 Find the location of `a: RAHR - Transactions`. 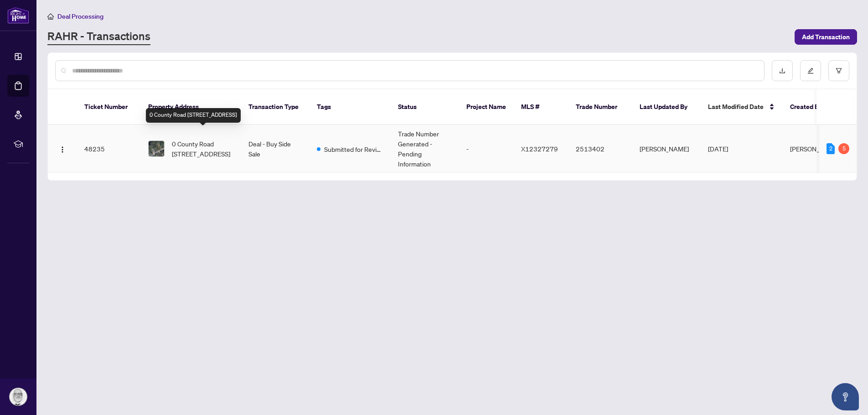

a: RAHR - Transactions is located at coordinates (99, 37).